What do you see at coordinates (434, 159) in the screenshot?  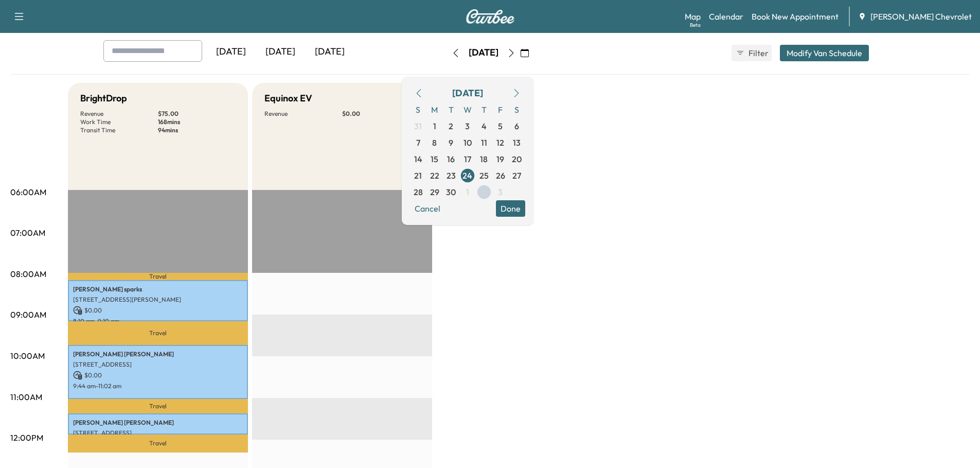 I see `span: 15` at bounding box center [434, 159].